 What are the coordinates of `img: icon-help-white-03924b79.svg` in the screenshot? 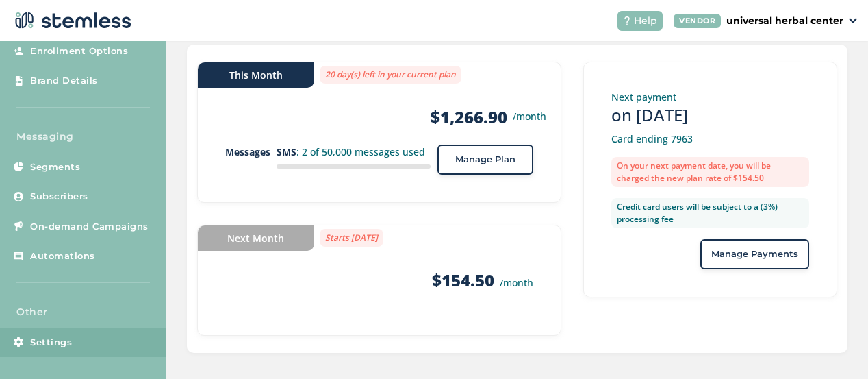 It's located at (627, 20).